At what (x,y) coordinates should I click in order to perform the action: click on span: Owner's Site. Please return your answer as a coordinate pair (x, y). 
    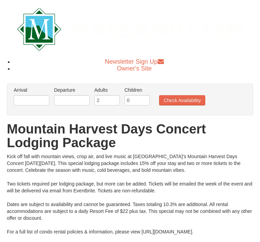
    Looking at the image, I should click on (134, 68).